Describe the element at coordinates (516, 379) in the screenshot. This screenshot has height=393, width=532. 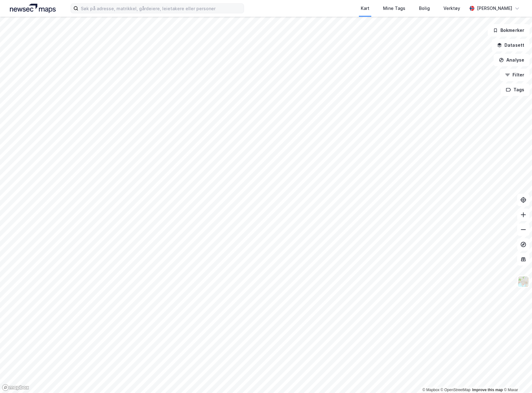
I see `div: Kontrollprogram for chat` at that location.